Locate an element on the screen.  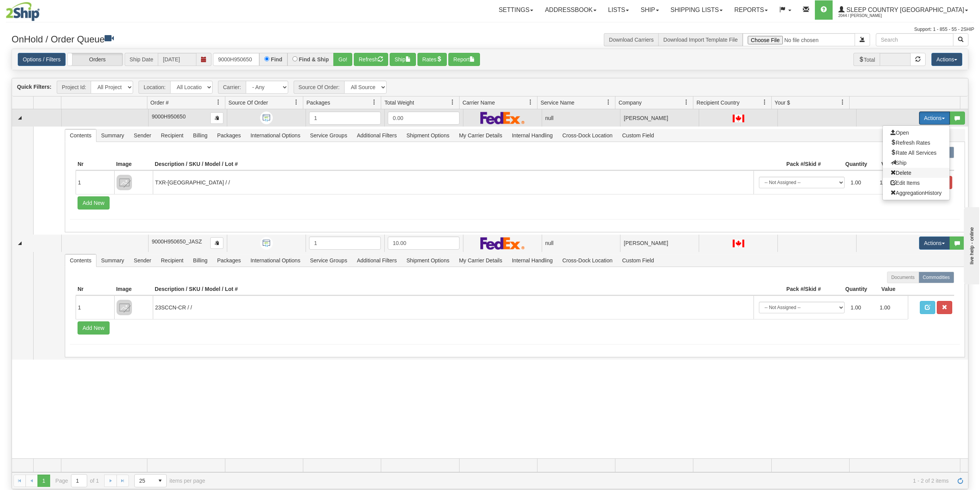
span: Ship is located at coordinates (898, 163).